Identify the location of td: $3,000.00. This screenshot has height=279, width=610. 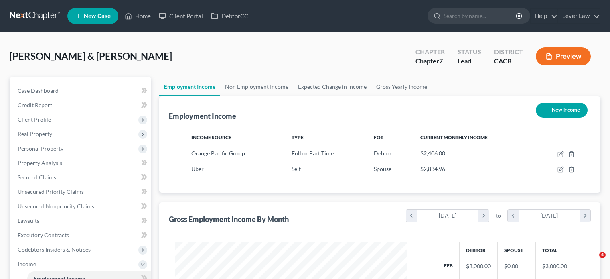
(556, 266).